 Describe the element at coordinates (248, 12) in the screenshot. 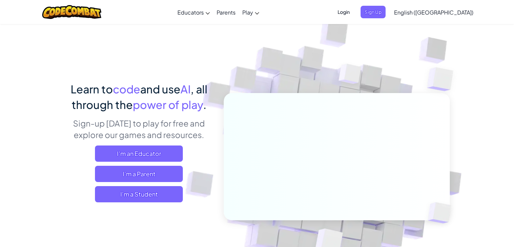

I see `span: Play` at that location.